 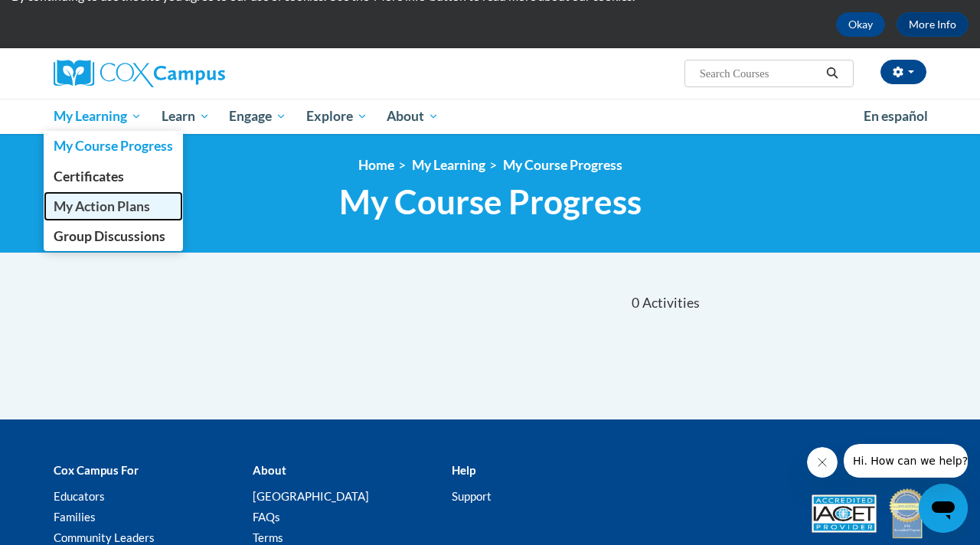 I want to click on span: En español, so click(x=896, y=116).